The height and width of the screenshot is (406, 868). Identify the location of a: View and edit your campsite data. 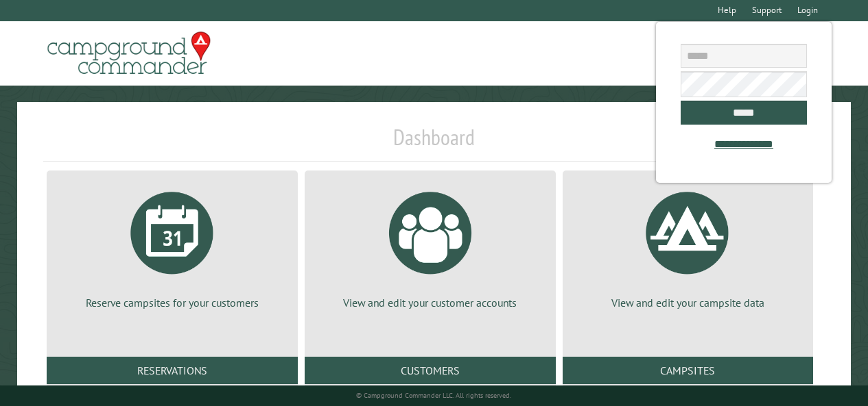
(688, 246).